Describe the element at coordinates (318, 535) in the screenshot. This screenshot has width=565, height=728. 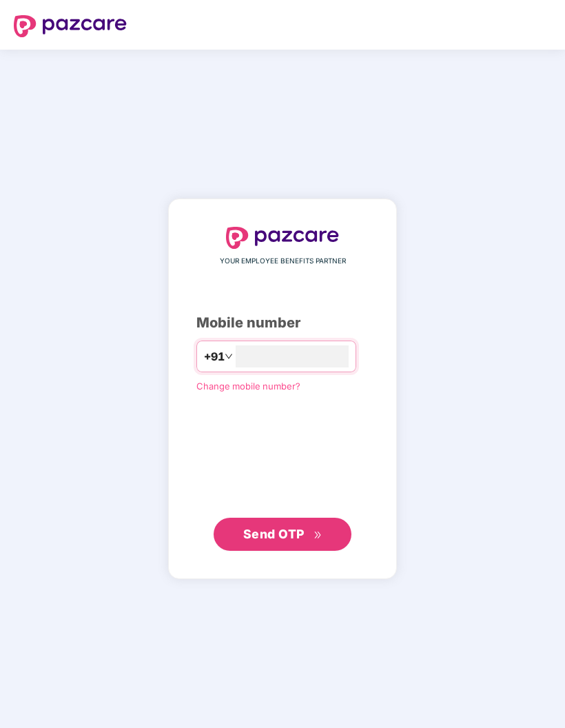
I see `span: double-right` at that location.